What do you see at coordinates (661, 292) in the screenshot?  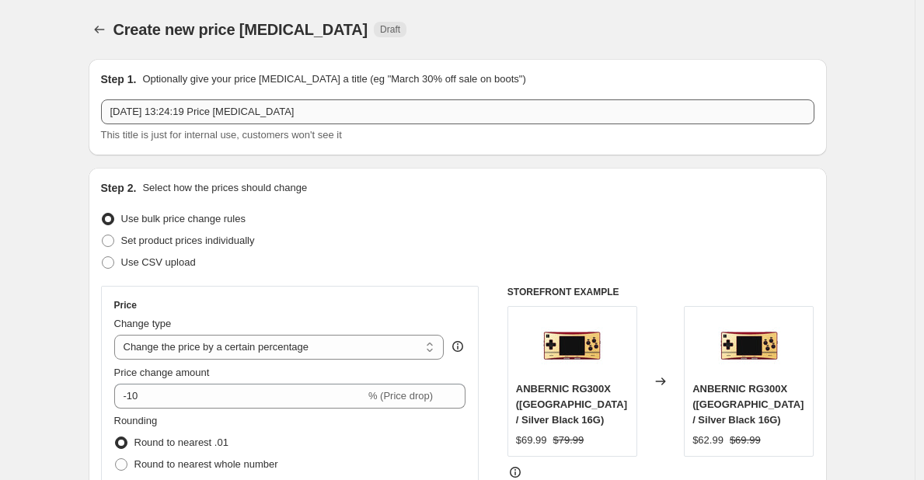 I see `h6: STOREFRONT EXAMPLE` at bounding box center [661, 292].